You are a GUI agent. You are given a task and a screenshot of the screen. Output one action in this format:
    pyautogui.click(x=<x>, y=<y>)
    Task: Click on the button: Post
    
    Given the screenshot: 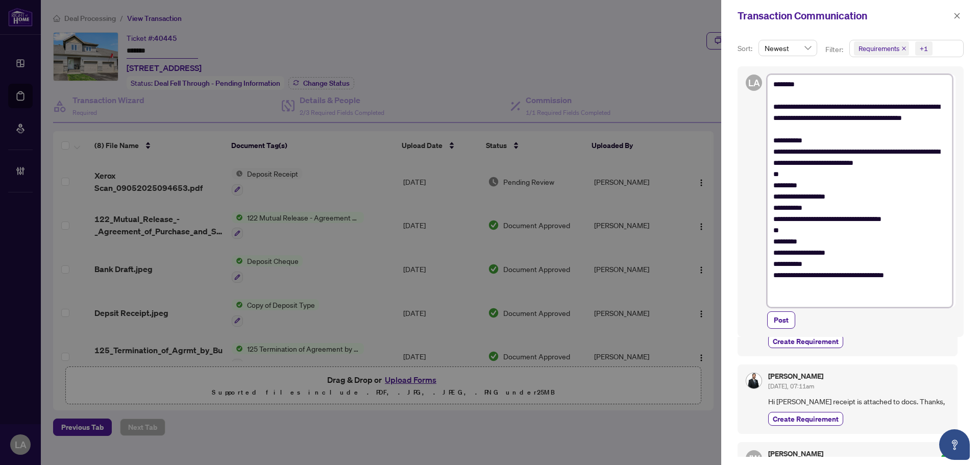 What is the action you would take?
    pyautogui.click(x=781, y=320)
    